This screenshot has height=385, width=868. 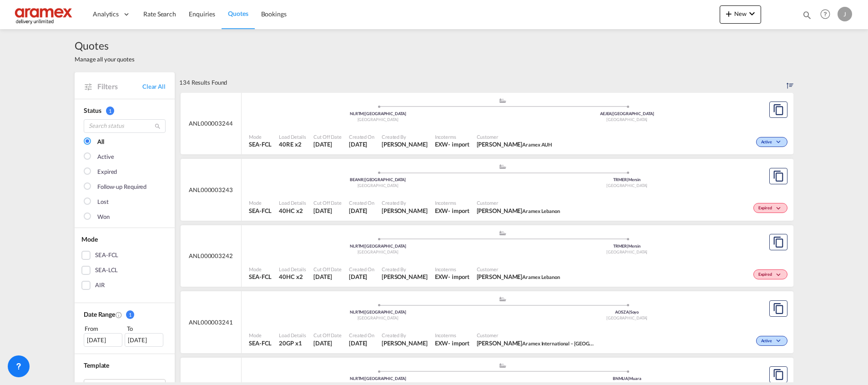 I want to click on span: BNMUA Muara, so click(x=627, y=378).